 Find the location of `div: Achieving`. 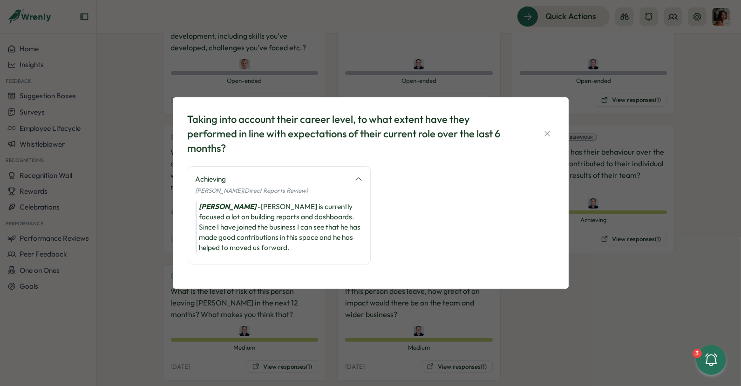

div: Achieving is located at coordinates (272, 179).